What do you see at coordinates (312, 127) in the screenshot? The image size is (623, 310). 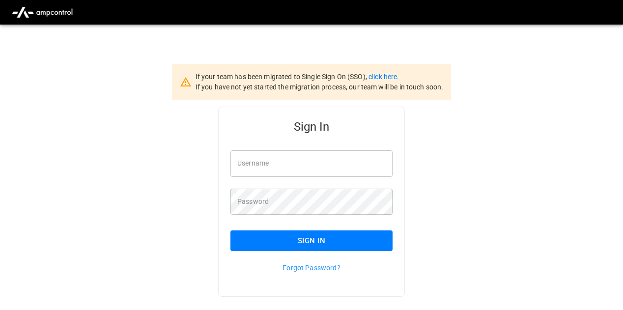 I see `h5: Sign In` at bounding box center [312, 127].